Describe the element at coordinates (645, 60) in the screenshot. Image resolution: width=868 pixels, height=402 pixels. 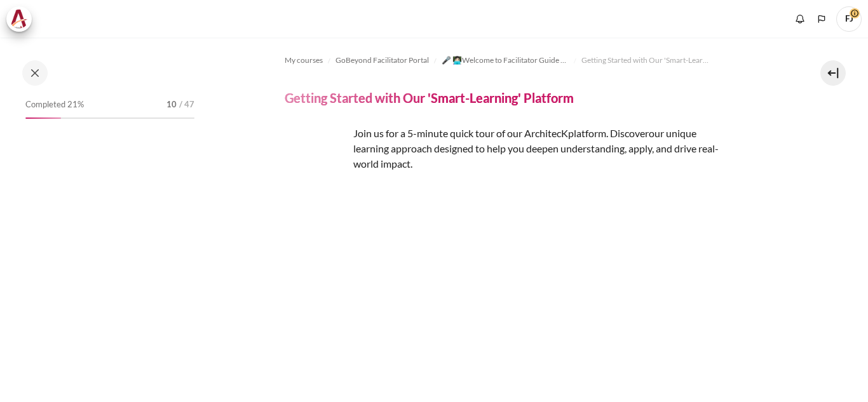
I see `span: Getting Started with Our 'Smart-Learning' Platform` at that location.